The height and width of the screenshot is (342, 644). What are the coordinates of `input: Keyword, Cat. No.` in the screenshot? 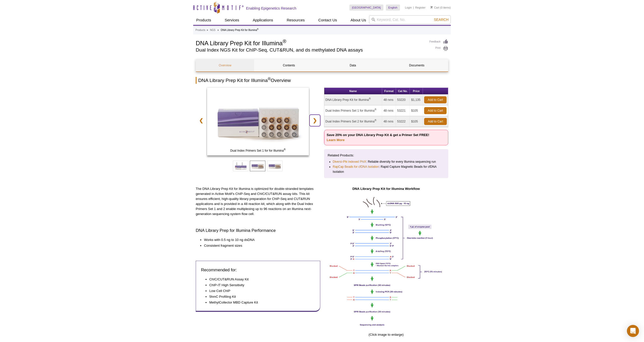 It's located at (410, 19).